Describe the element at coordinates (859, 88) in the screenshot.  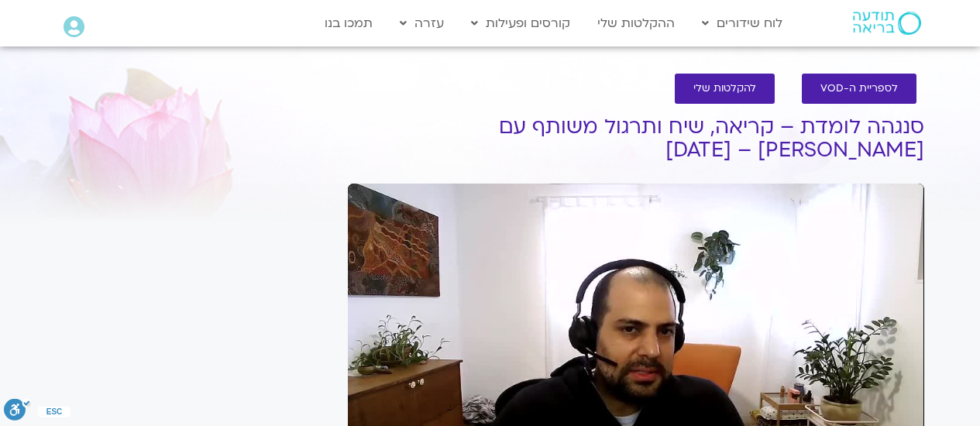
I see `span: לספריית ה-VOD` at that location.